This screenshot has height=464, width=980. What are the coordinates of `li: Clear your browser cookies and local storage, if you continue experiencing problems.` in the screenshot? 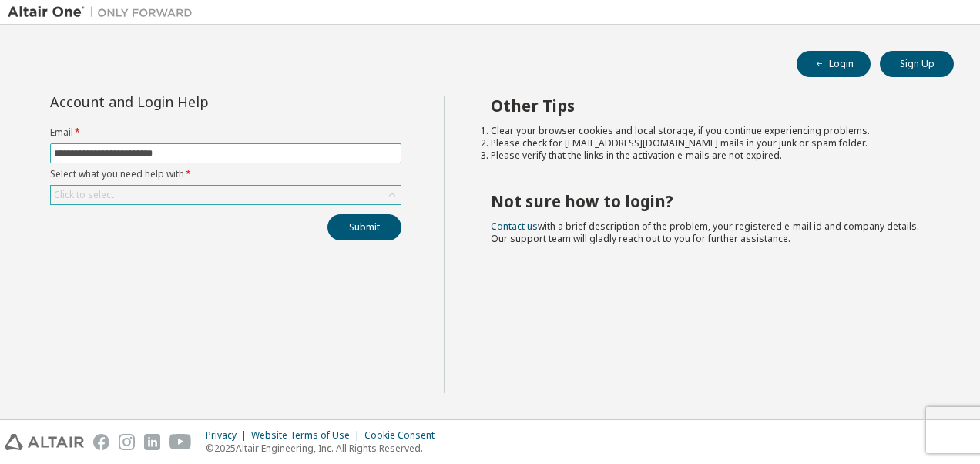 It's located at (709, 131).